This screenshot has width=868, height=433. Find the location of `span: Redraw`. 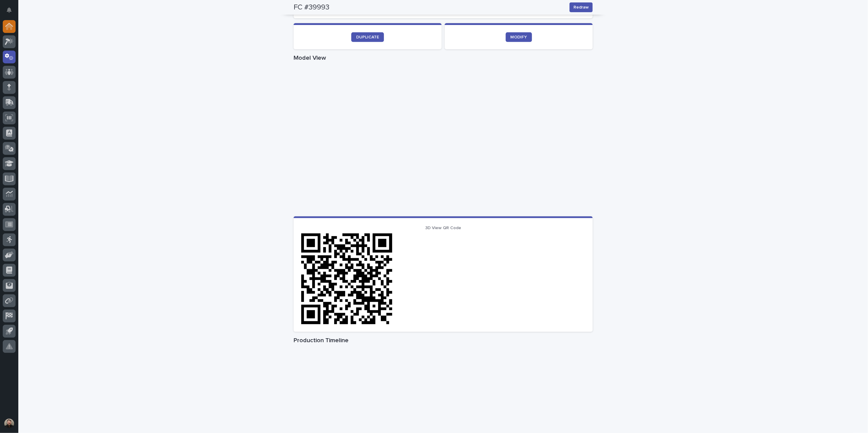

span: Redraw is located at coordinates (581, 7).